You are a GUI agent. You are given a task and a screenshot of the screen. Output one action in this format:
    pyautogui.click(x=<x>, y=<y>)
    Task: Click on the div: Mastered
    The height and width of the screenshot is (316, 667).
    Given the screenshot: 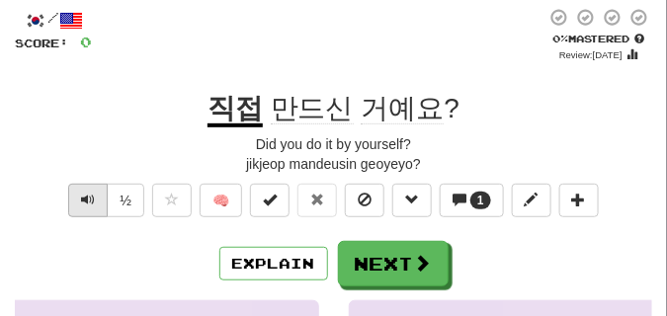 What is the action you would take?
    pyautogui.click(x=598, y=39)
    